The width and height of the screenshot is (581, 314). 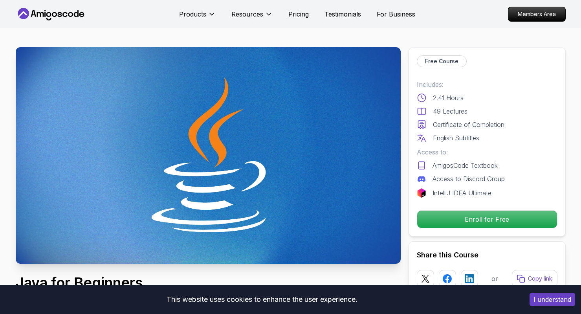 What do you see at coordinates (450, 111) in the screenshot?
I see `p: 49 Lectures` at bounding box center [450, 111].